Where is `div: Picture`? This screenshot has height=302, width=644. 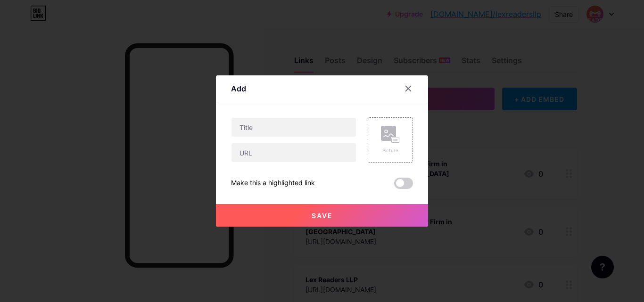
div: Picture is located at coordinates (390, 151).